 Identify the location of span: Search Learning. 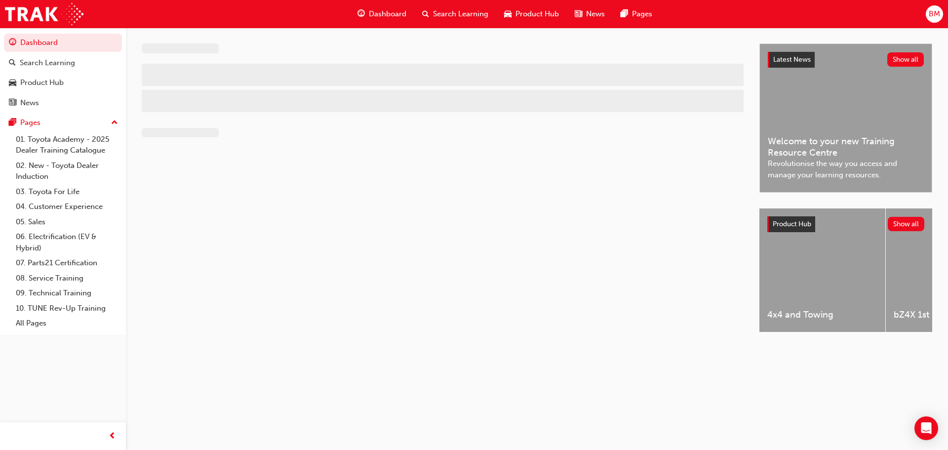
(461, 14).